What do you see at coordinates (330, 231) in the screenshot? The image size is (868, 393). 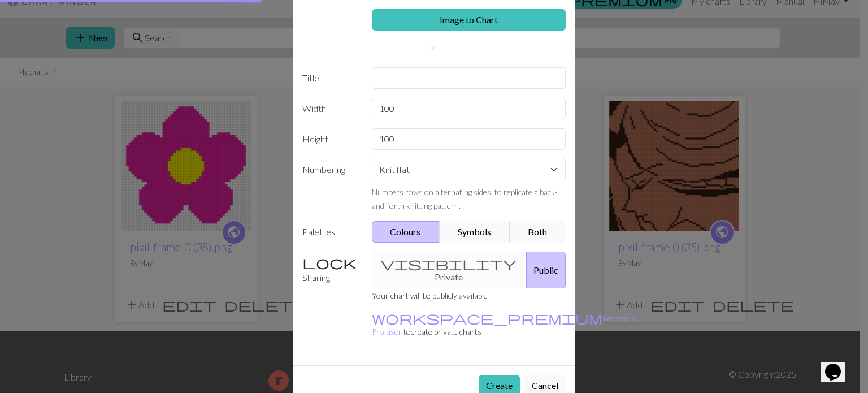 I see `label: Palettes` at bounding box center [330, 231].